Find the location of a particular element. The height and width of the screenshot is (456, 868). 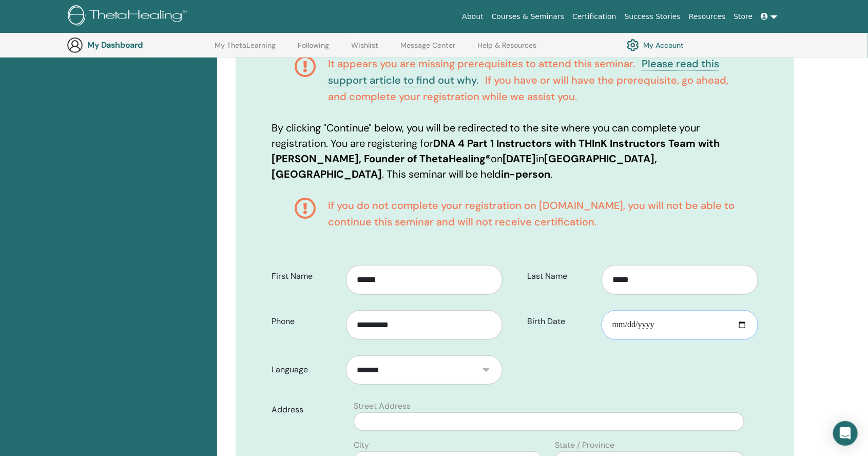

a: Help & Resources is located at coordinates (507, 49).